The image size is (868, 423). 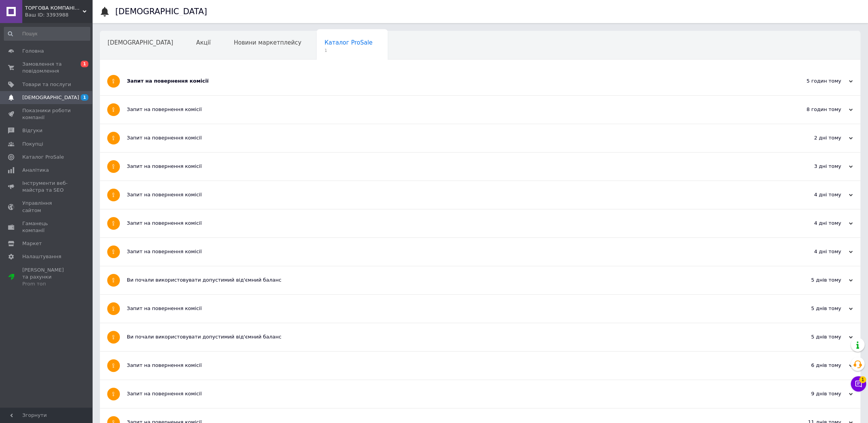 What do you see at coordinates (47, 207) in the screenshot?
I see `span: Управління сайтом` at bounding box center [47, 207].